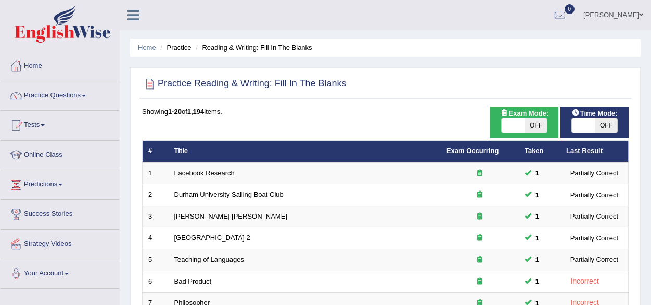 Image resolution: width=651 pixels, height=305 pixels. Describe the element at coordinates (60, 183) in the screenshot. I see `a: Predictions` at that location.